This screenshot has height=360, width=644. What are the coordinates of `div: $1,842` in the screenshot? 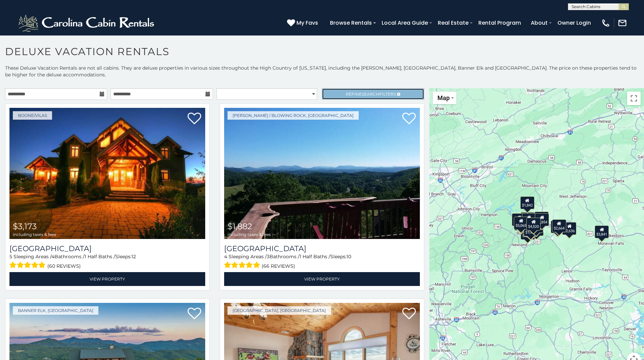 It's located at (528, 203).